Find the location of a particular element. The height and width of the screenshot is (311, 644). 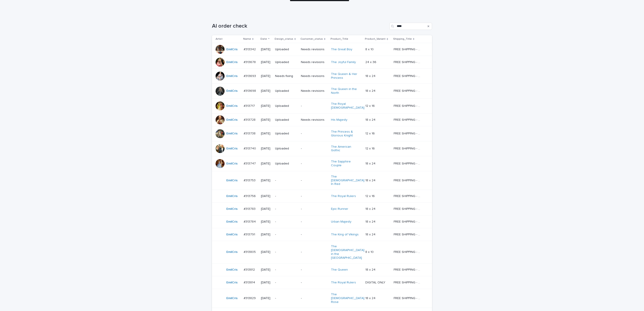

p: 8 x 10 is located at coordinates (369, 49).